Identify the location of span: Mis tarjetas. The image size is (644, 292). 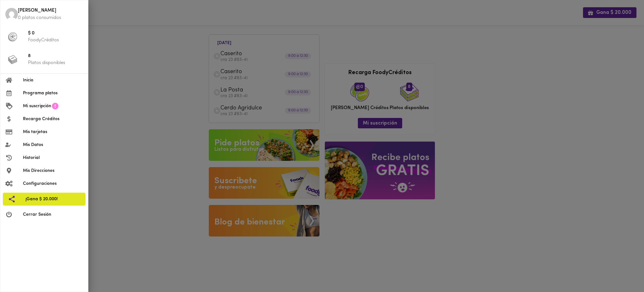
(53, 132).